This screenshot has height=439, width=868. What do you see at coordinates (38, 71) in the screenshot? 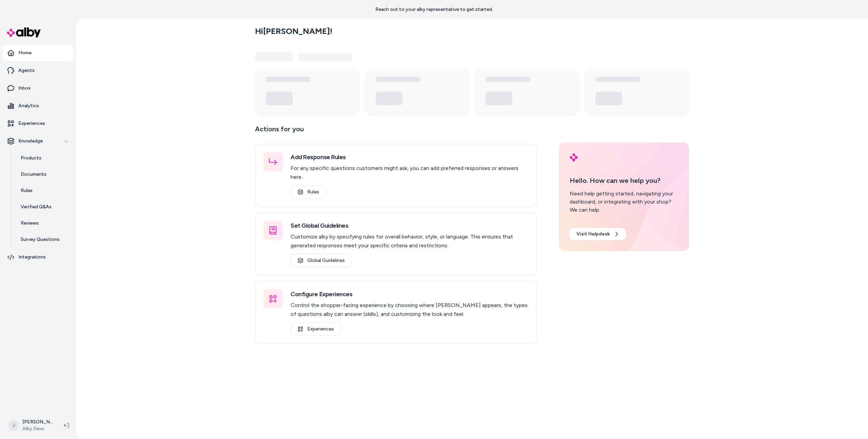
I see `a: Agents` at bounding box center [38, 71].